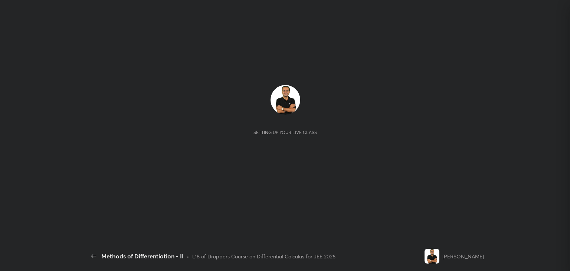 This screenshot has height=271, width=570. I want to click on div: Methods of Differentiation - II, so click(142, 256).